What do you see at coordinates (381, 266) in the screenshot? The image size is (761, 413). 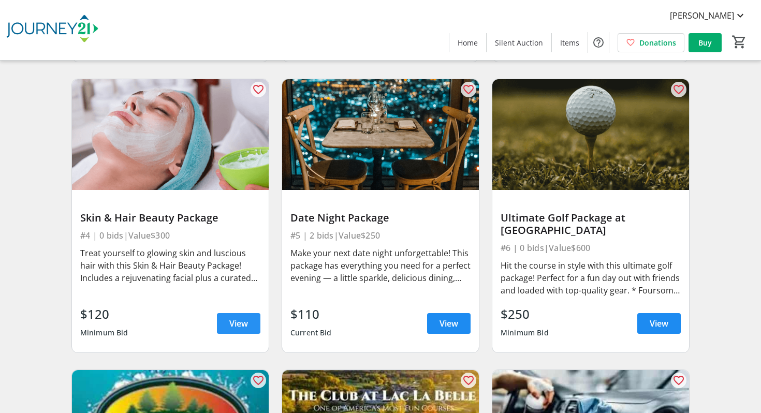 I see `div: Make your next date night unforgettable! This package has everything you need for a perfect eveni...` at bounding box center [381, 266].